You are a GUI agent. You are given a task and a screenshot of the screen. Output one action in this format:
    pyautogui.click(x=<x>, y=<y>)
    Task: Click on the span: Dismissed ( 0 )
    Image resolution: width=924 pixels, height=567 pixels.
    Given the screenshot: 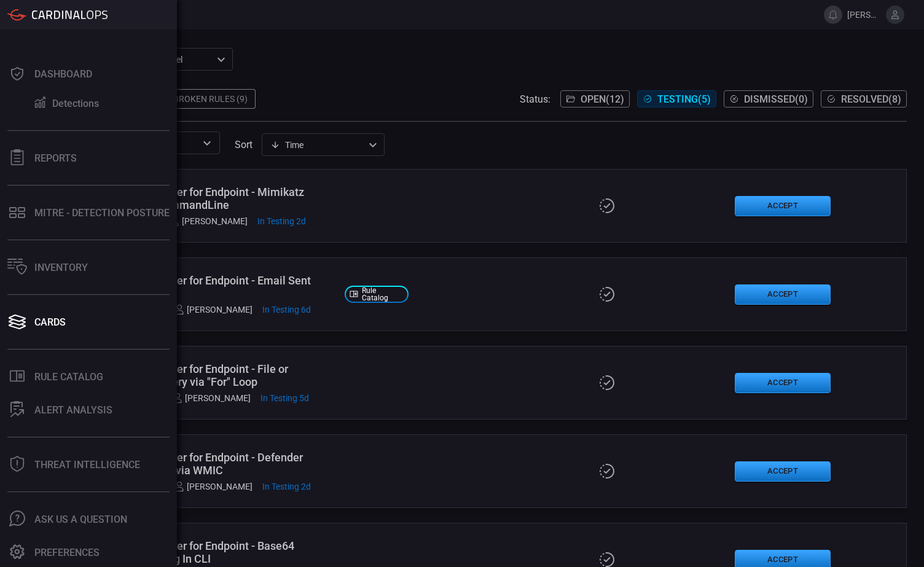 What is the action you would take?
    pyautogui.click(x=776, y=99)
    